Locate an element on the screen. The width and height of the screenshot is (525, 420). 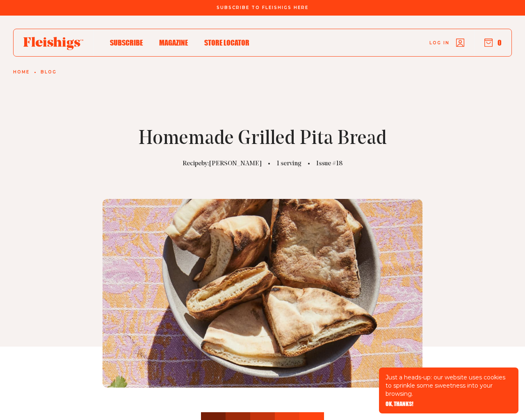
a: Log in is located at coordinates (447, 43).